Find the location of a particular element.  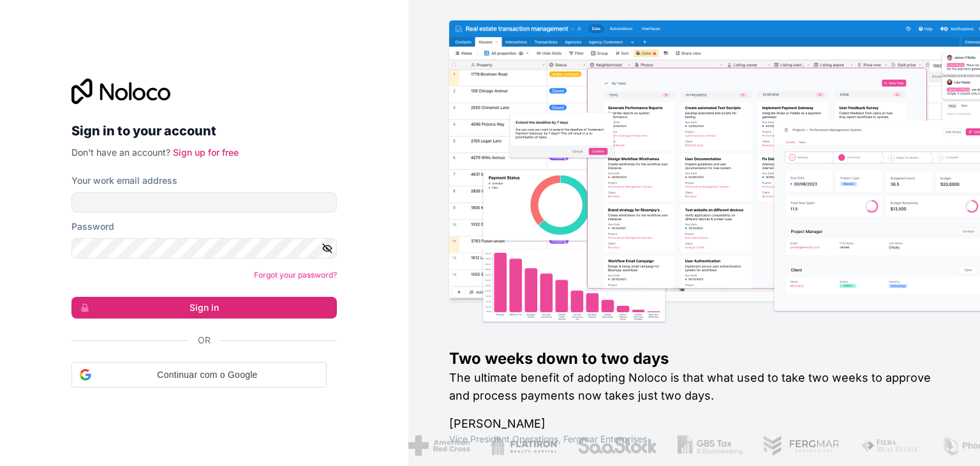

label: Your work email address is located at coordinates (124, 181).